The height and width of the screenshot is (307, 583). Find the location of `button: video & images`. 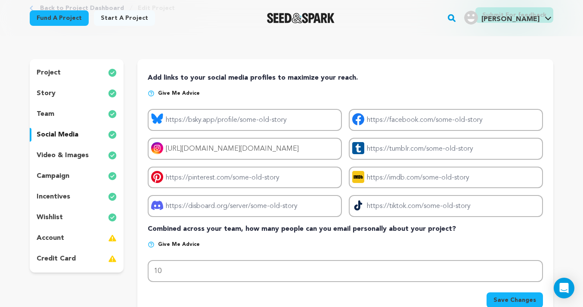

button: video & images is located at coordinates (77, 156).